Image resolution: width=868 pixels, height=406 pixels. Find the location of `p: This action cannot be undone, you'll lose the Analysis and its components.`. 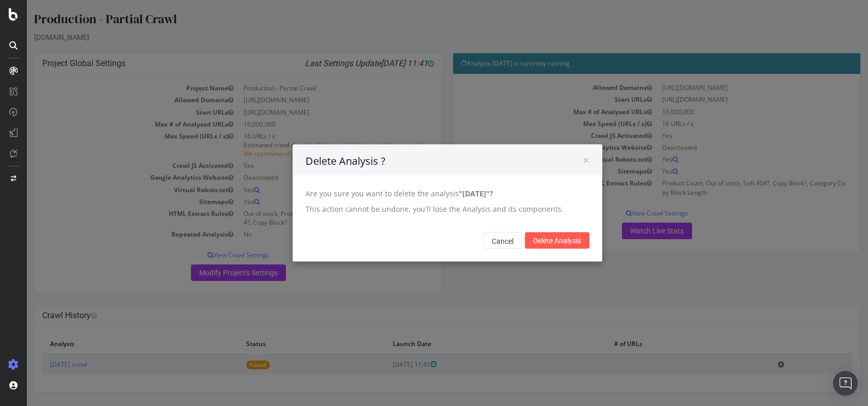

p: This action cannot be undone, you'll lose the Analysis and its components. is located at coordinates (420, 209).